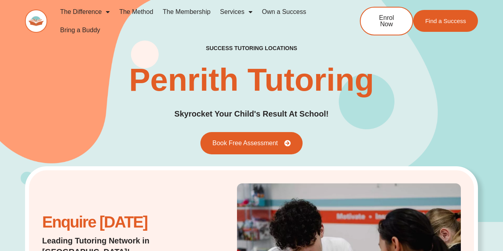  Describe the element at coordinates (194, 21) in the screenshot. I see `nav: Menu` at that location.